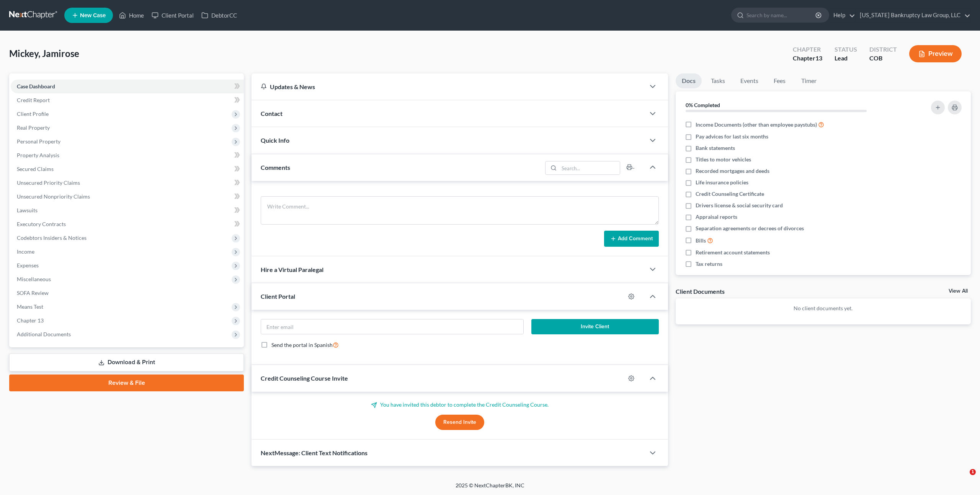  I want to click on a: Property Analysis, so click(127, 155).